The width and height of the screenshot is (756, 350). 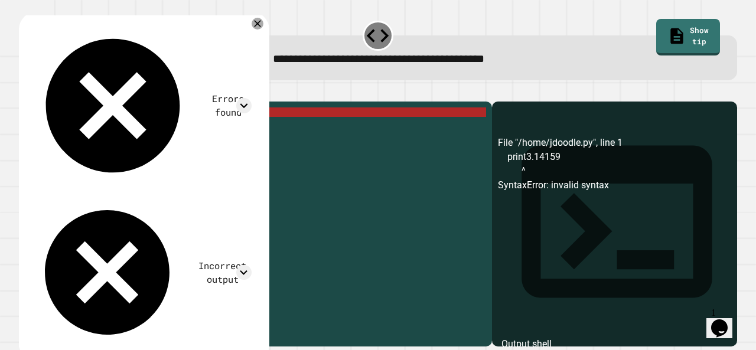 I want to click on div: Incorrect output, so click(x=223, y=273).